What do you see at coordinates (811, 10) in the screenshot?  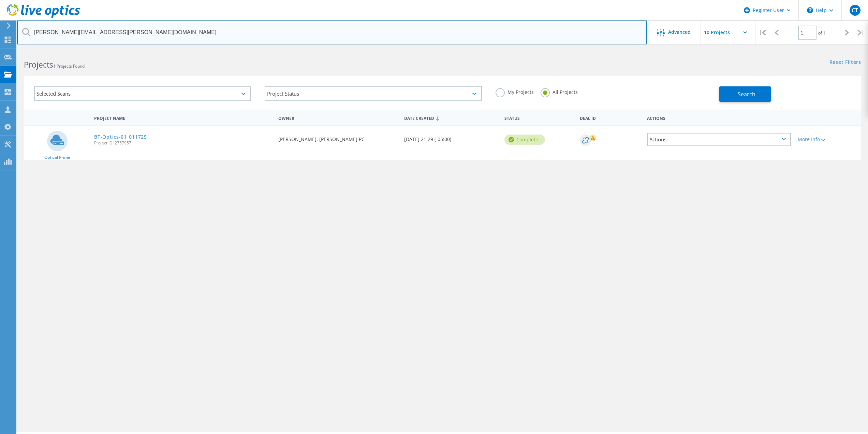 I see `svg: \n` at bounding box center [811, 10].